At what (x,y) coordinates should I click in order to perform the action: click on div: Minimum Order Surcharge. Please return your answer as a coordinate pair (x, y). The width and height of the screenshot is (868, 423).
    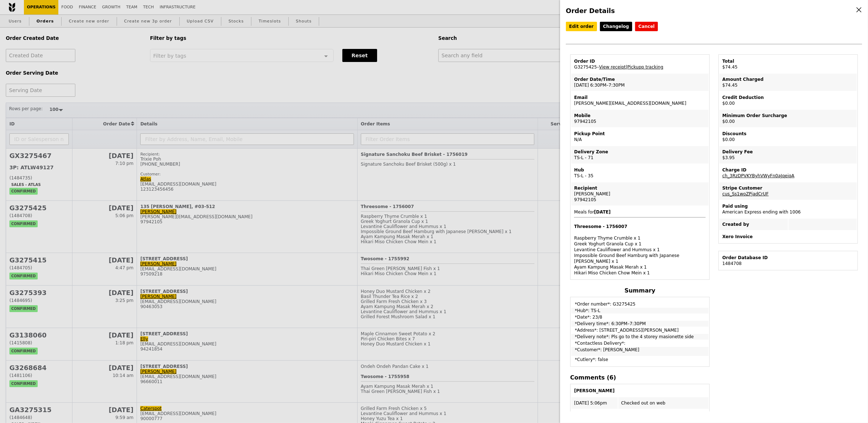
    Looking at the image, I should click on (788, 116).